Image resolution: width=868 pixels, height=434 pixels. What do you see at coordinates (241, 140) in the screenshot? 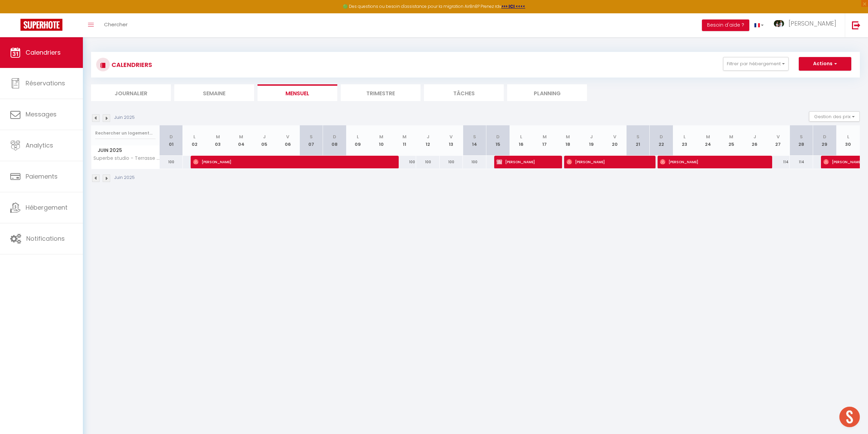
I see `th: 04` at bounding box center [241, 140].